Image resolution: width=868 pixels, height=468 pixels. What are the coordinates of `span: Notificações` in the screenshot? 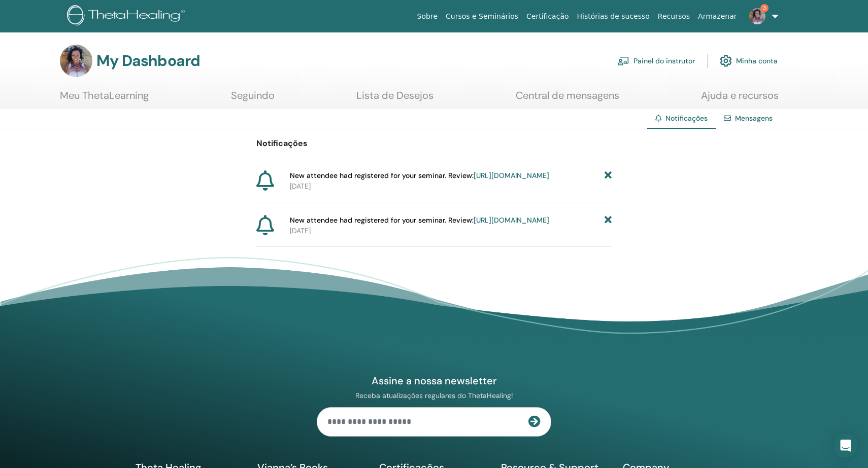 It's located at (686, 118).